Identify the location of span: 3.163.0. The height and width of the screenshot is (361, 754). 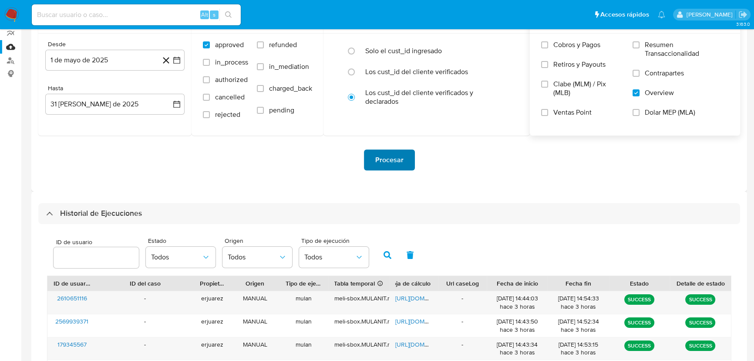
(743, 24).